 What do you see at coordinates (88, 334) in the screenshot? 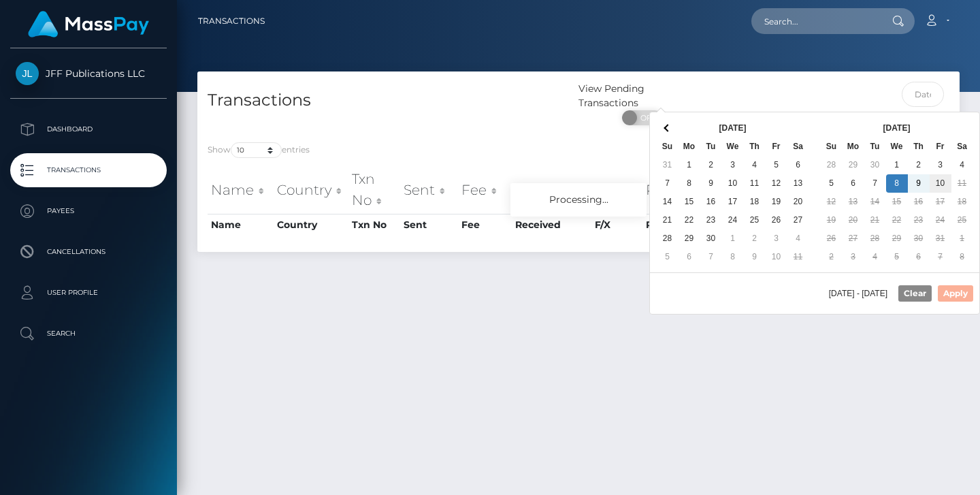
I see `p: Search` at bounding box center [88, 334].